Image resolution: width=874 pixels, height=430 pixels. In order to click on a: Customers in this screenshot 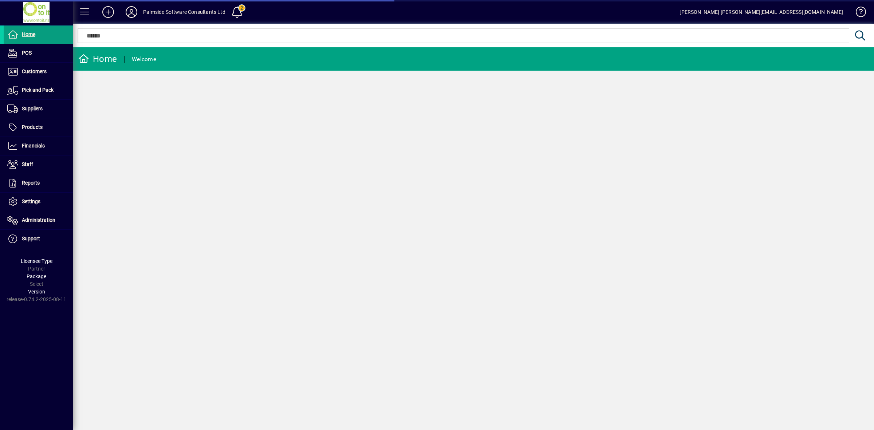, I will do `click(38, 72)`.